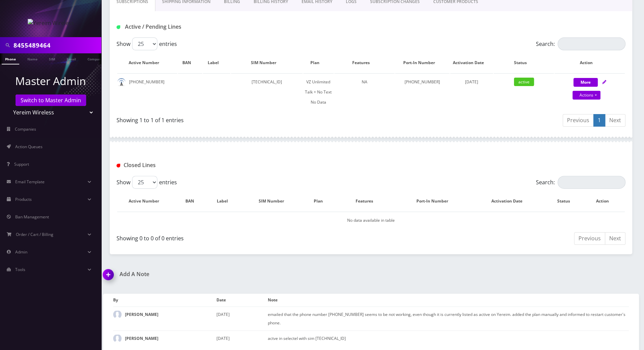 The width and height of the screenshot is (644, 350). What do you see at coordinates (20, 269) in the screenshot?
I see `span: Tools` at bounding box center [20, 269].